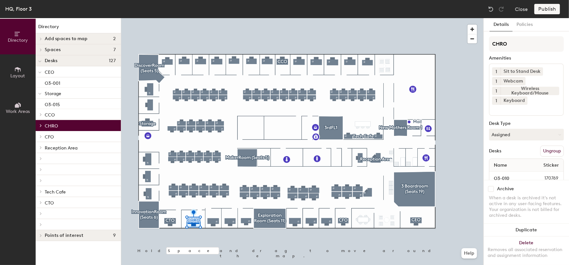  Describe the element at coordinates (501, 25) in the screenshot. I see `button: Details` at that location.